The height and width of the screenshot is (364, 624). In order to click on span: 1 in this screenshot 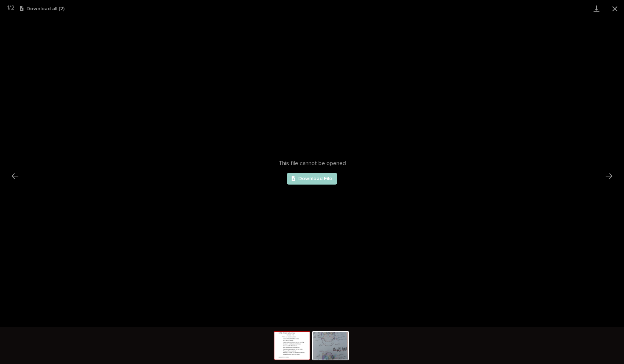, I will do `click(8, 8)`.